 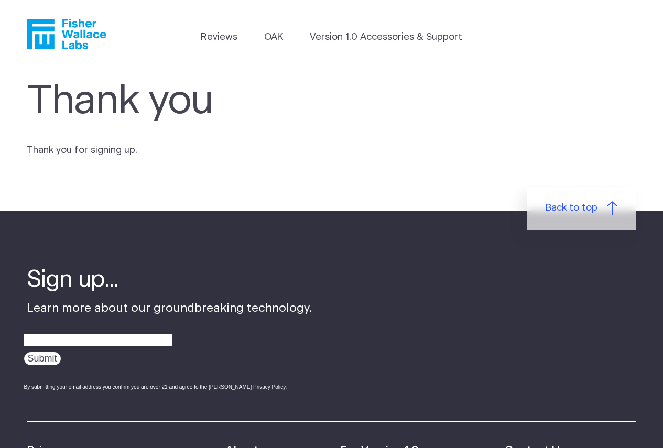 What do you see at coordinates (82, 150) in the screenshot?
I see `span: Thank you for signing up.` at bounding box center [82, 150].